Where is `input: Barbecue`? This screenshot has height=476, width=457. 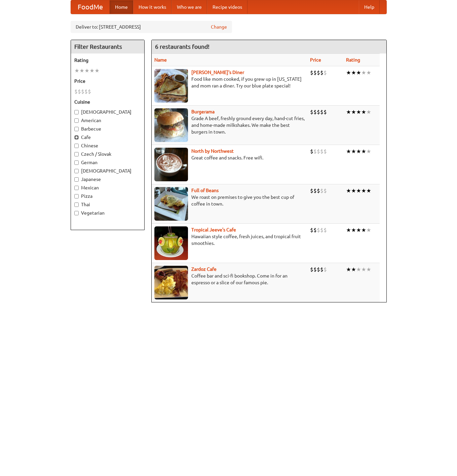
input: Barbecue is located at coordinates (76, 129).